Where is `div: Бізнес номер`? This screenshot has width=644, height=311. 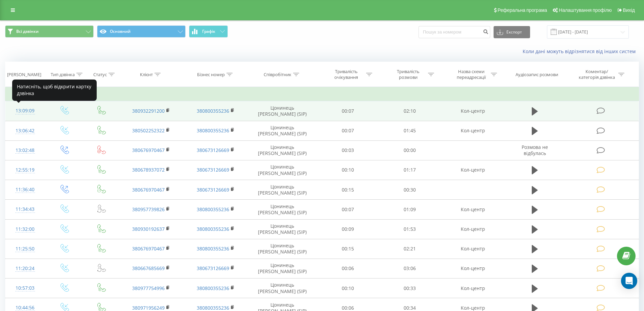 div: Бізнес номер is located at coordinates (211, 74).